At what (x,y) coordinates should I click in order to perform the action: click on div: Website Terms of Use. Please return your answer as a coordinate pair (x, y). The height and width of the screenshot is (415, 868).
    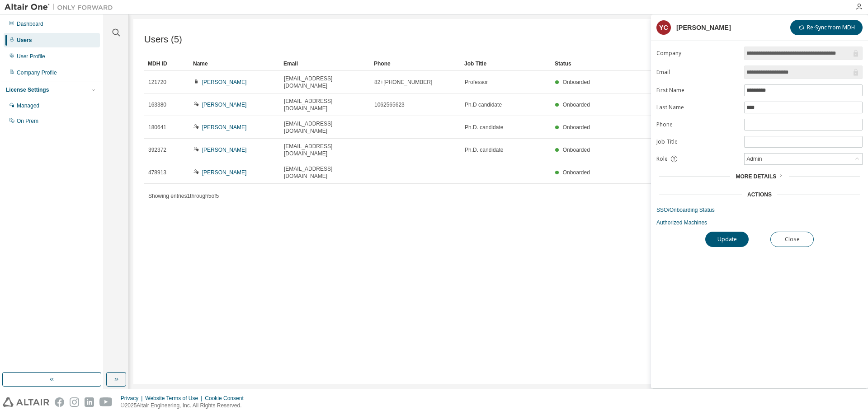
    Looking at the image, I should click on (175, 399).